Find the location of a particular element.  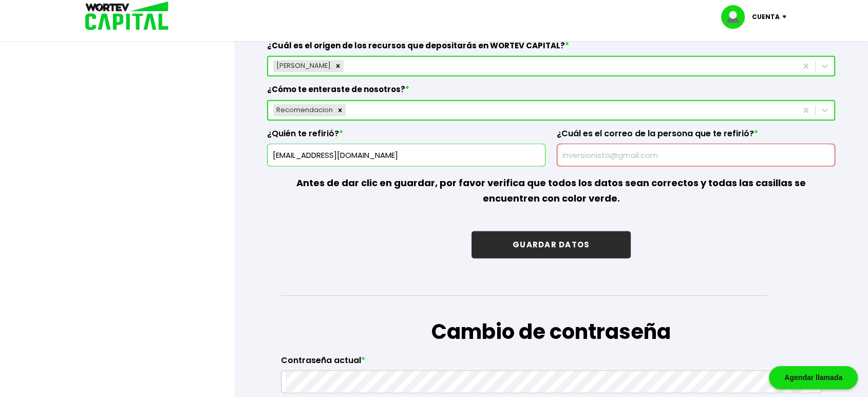

p: Cuenta is located at coordinates (766, 17).